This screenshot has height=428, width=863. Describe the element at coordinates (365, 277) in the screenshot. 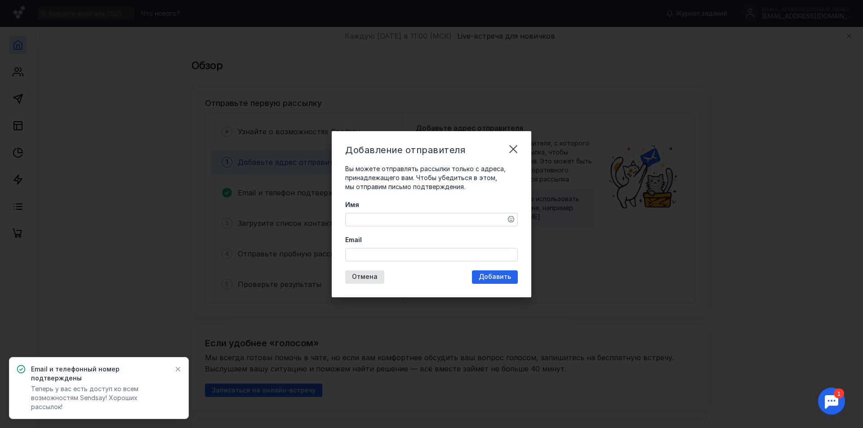

I see `span: Отмена` at that location.